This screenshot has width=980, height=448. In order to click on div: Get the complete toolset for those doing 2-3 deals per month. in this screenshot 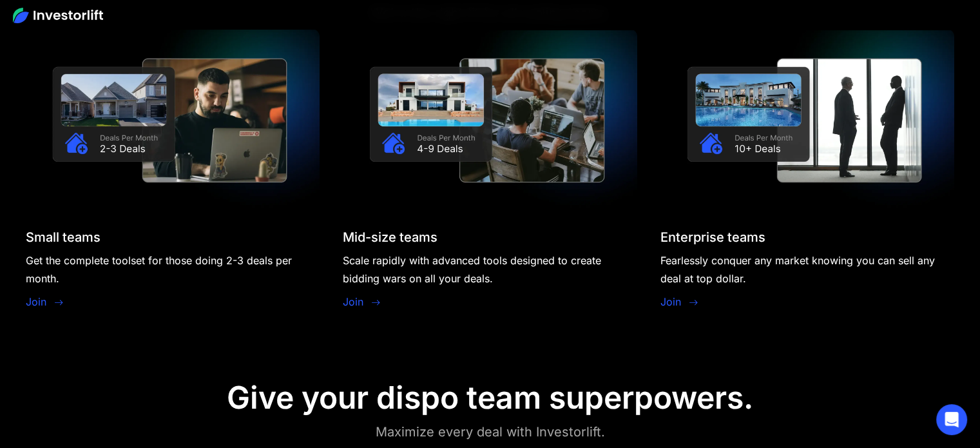, I will do `click(173, 270)`.